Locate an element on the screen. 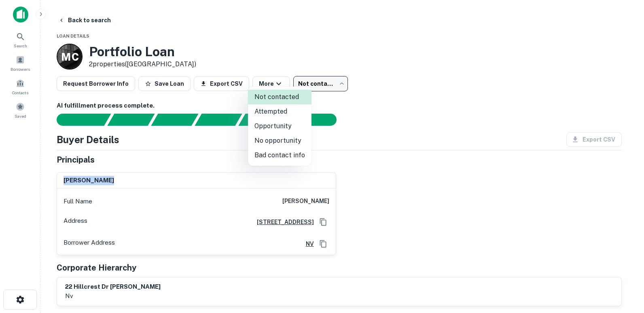 Image resolution: width=644 pixels, height=313 pixels. li: Attempted is located at coordinates (279, 111).